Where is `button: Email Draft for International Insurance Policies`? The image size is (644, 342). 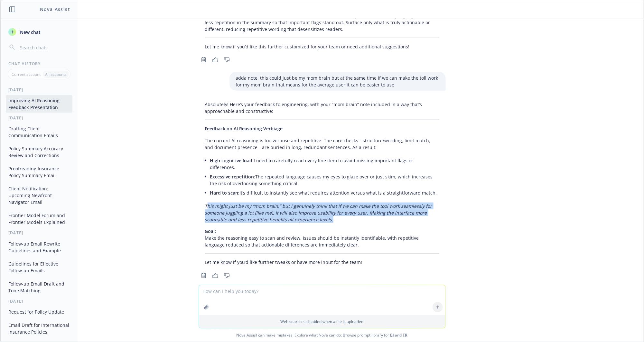 button: Email Draft for International Insurance Policies is located at coordinates (39, 328).